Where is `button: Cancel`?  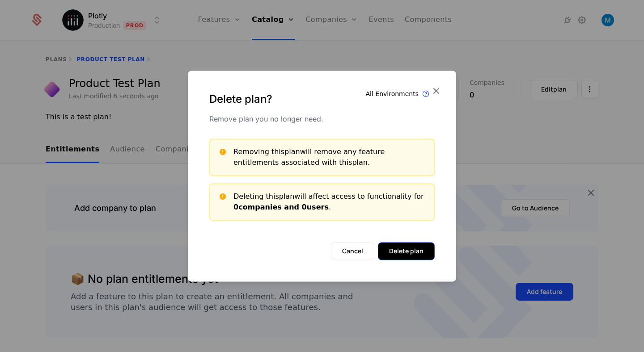
button: Cancel is located at coordinates (352, 251).